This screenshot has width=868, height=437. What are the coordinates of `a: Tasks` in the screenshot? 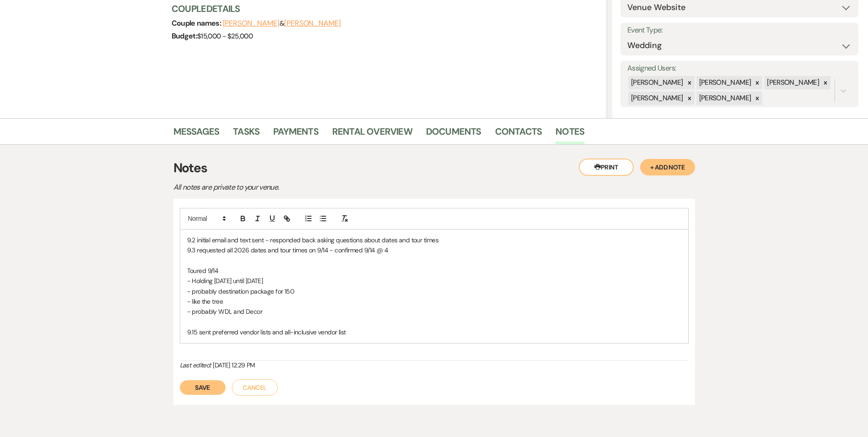 It's located at (246, 134).